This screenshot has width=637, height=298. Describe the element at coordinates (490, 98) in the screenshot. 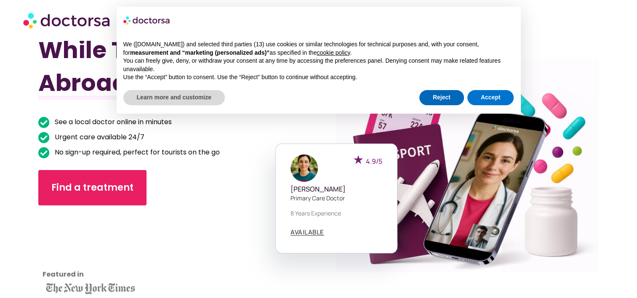

I see `button: Accept` at that location.